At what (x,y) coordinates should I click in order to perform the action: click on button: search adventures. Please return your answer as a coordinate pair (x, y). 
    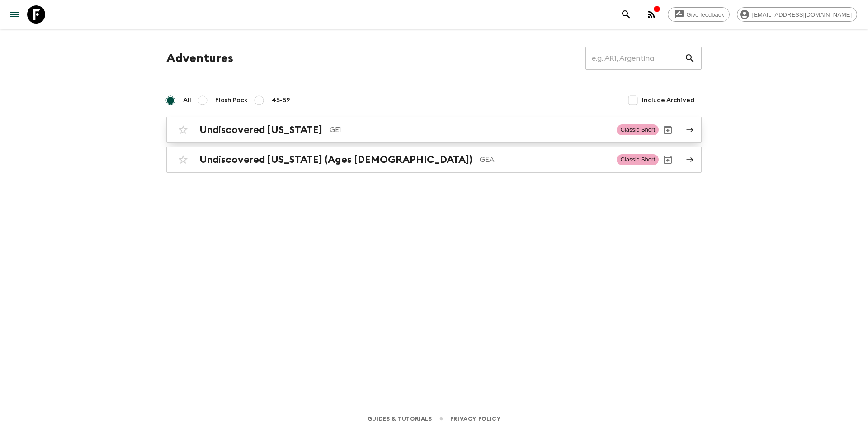
    Looking at the image, I should click on (626, 14).